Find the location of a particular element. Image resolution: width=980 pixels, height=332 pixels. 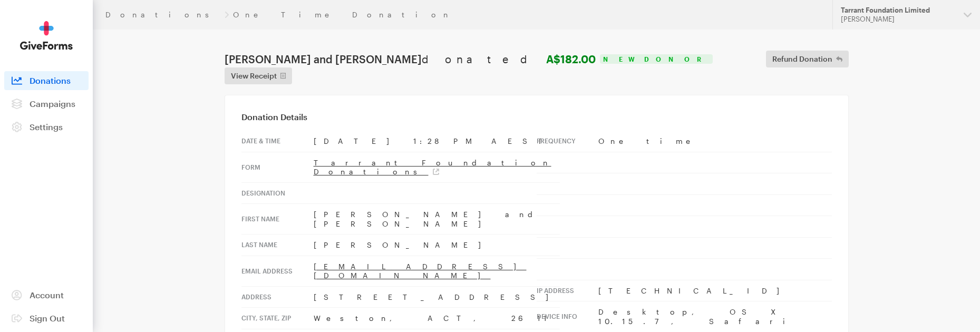

th: Frequency is located at coordinates (567, 141).